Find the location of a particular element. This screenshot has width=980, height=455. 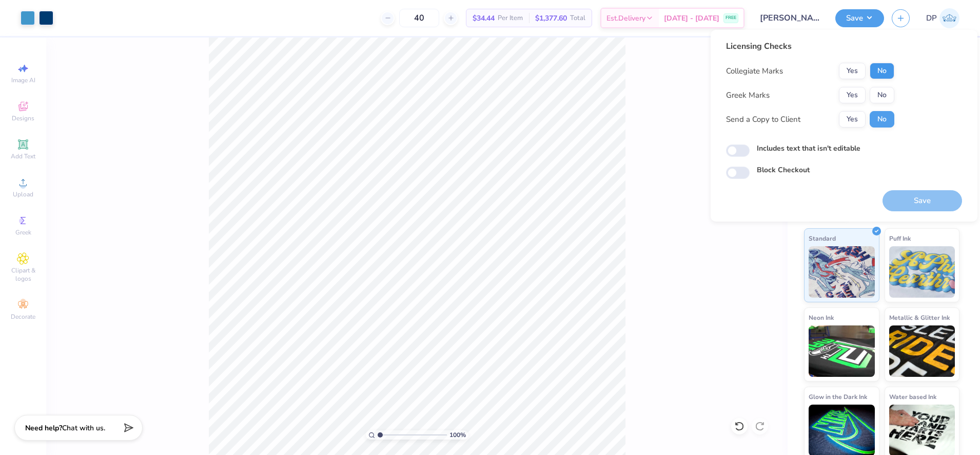

span: Metallic & Glitter Ink is located at coordinates (920, 317).